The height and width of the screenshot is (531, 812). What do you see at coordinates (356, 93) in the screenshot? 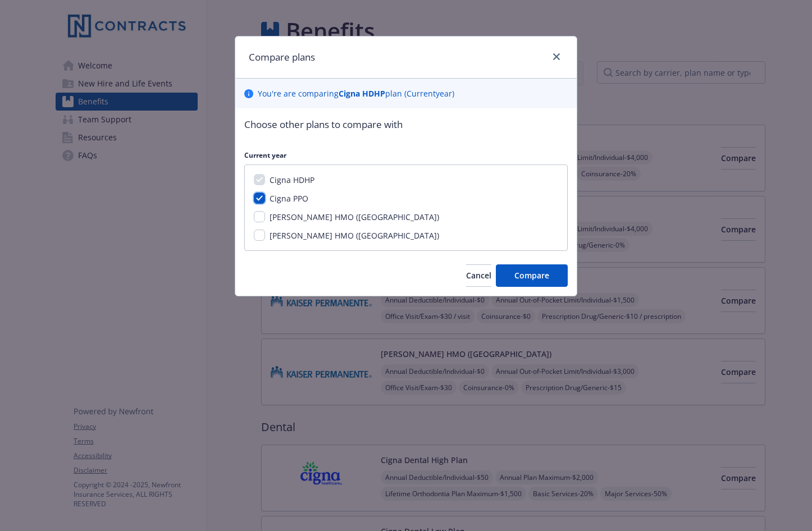
I see `p: You ' re are comparing plan ( Current year)` at bounding box center [356, 93].